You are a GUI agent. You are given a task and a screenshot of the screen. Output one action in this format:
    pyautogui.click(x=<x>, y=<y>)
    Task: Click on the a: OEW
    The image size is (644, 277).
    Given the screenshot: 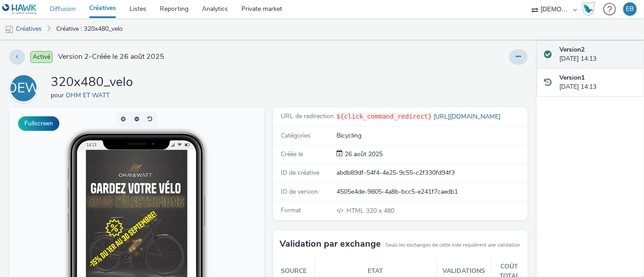 What is the action you would take?
    pyautogui.click(x=25, y=88)
    